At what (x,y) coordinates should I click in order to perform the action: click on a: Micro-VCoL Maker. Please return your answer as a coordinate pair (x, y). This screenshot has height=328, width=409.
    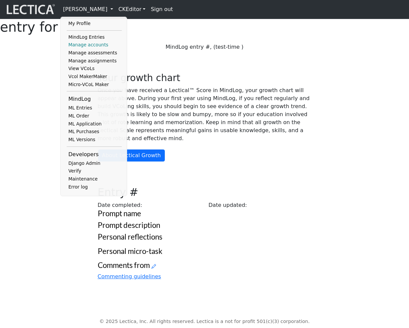
    Looking at the image, I should click on (94, 85).